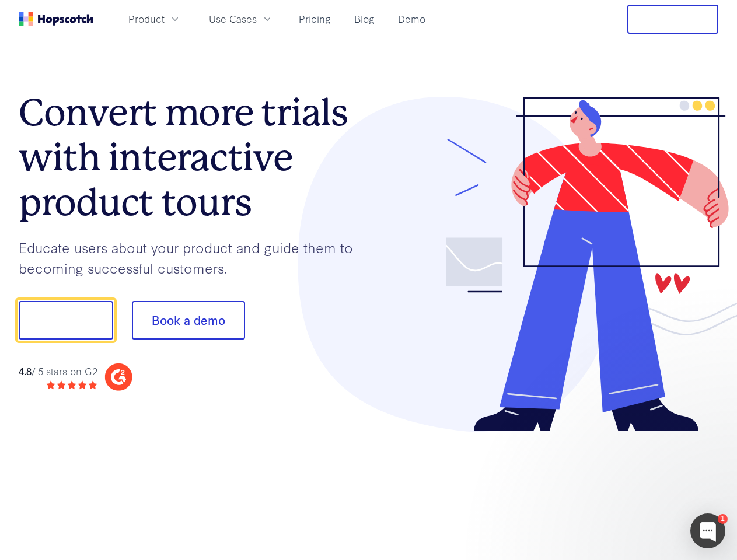  What do you see at coordinates (194, 158) in the screenshot?
I see `h1: Convert more trials with interactive product tours` at bounding box center [194, 158].